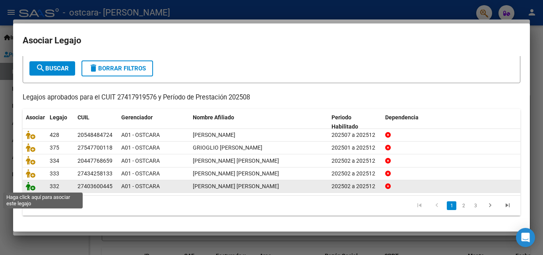  Describe the element at coordinates (463, 206) in the screenshot. I see `li: page 2` at that location.